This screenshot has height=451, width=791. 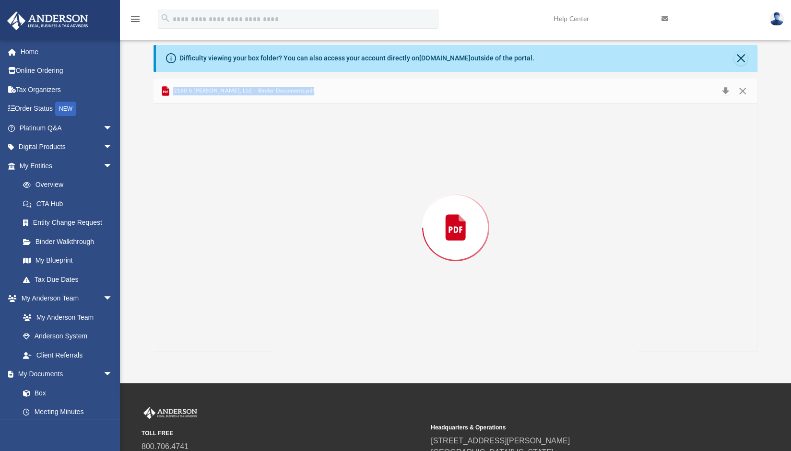 I want to click on i: search, so click(x=165, y=18).